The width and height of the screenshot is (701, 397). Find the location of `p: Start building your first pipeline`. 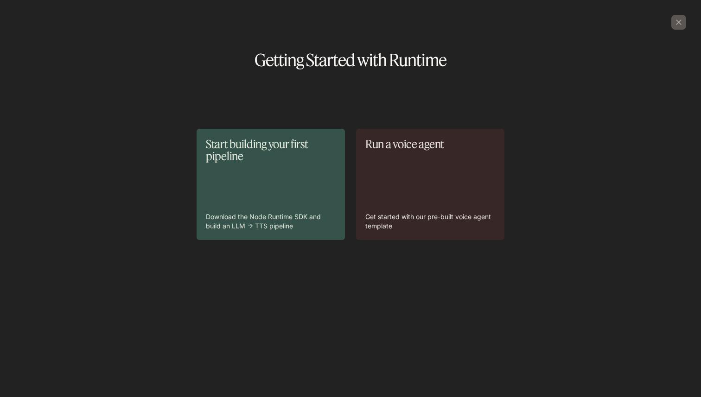

p: Start building your first pipeline is located at coordinates (271, 150).